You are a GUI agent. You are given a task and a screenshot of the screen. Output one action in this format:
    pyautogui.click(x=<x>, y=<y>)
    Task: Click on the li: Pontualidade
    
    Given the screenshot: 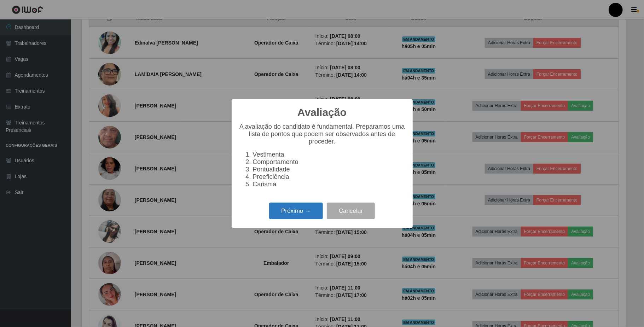 What is the action you would take?
    pyautogui.click(x=329, y=169)
    